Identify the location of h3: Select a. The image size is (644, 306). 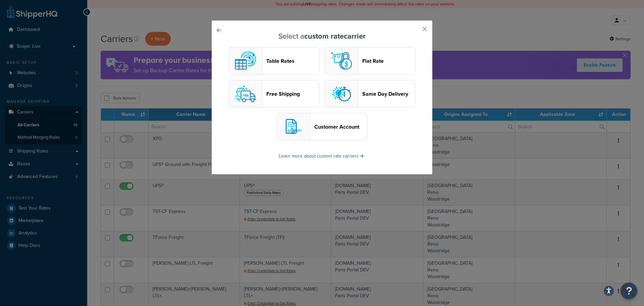
(322, 36).